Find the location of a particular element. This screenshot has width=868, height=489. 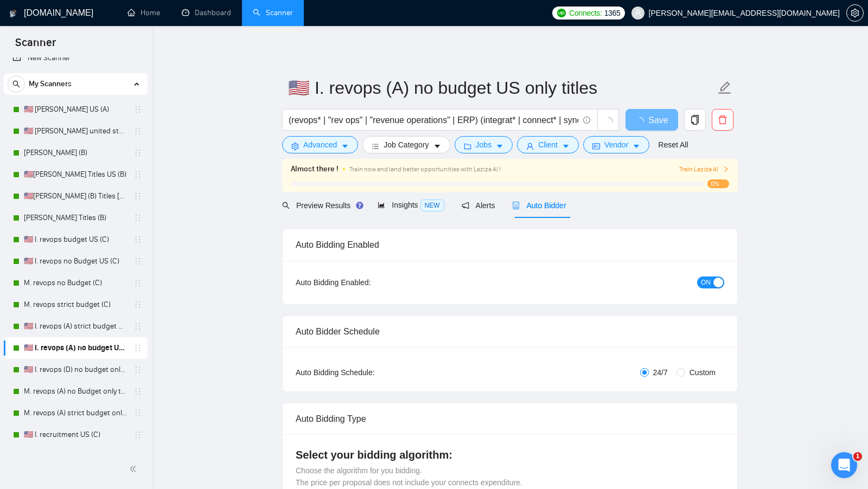

a: dashboardDashboard is located at coordinates (206, 13).